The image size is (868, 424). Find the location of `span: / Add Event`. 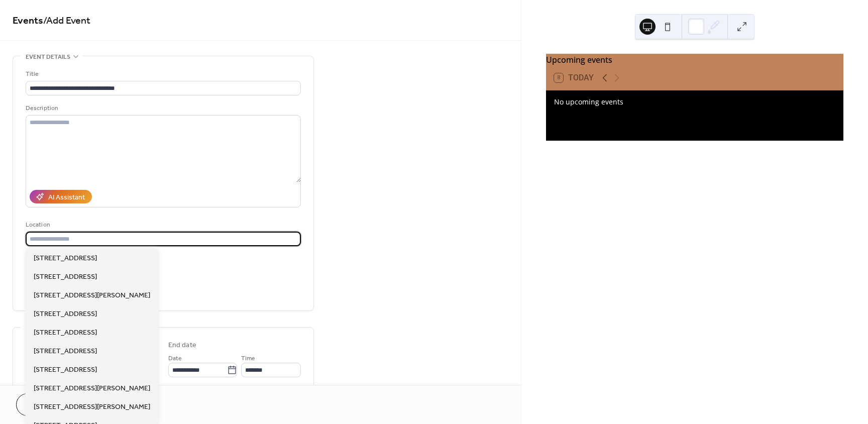

span: / Add Event is located at coordinates (67, 21).